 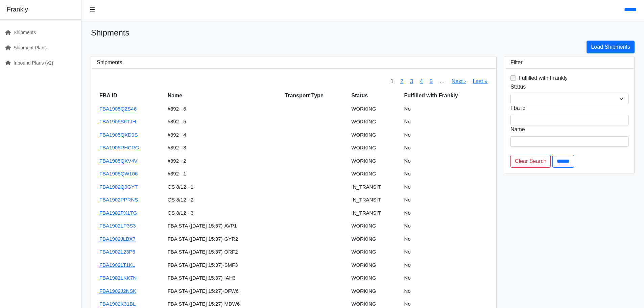 I want to click on a: Load Shipments, so click(x=611, y=47).